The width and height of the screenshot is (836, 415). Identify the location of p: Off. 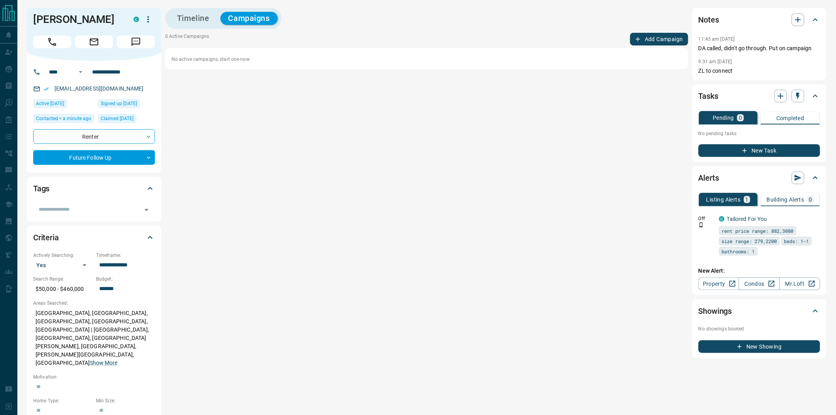
(707, 219).